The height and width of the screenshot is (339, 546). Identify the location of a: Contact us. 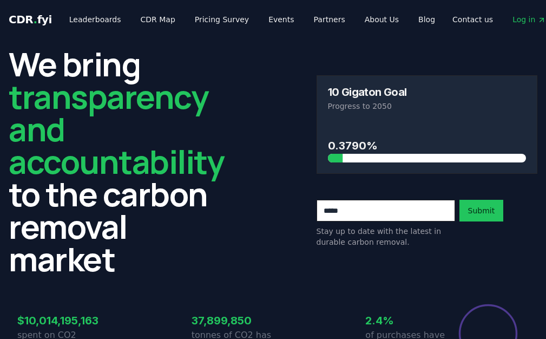
(473, 19).